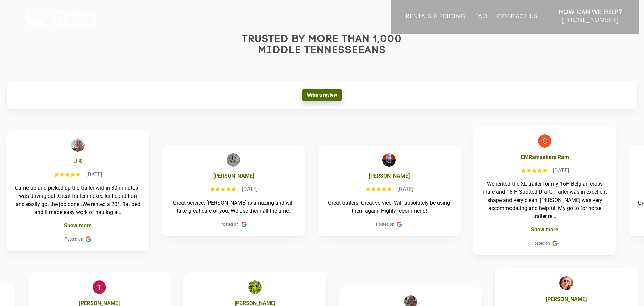 The image size is (644, 306). What do you see at coordinates (590, 13) in the screenshot?
I see `strong: How Can We Help?` at bounding box center [590, 13].